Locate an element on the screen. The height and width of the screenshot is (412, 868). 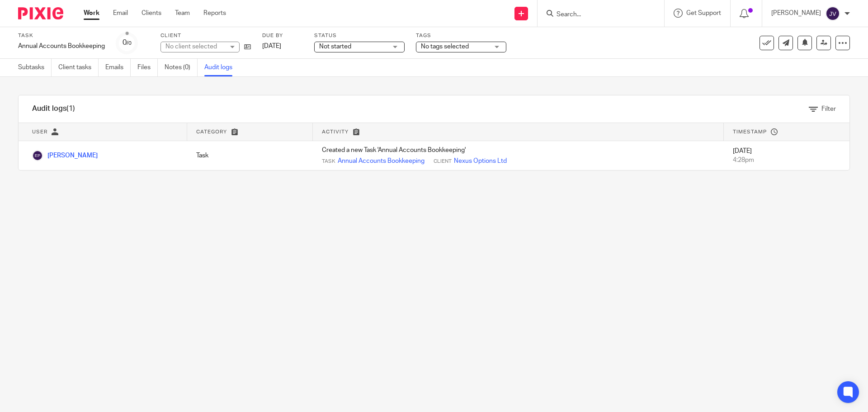
span: Activity is located at coordinates (335, 132).